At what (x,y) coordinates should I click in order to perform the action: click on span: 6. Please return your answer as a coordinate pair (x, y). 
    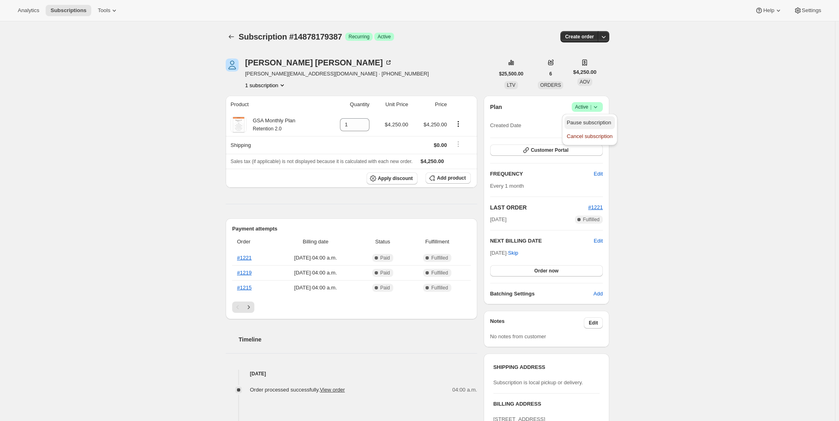
    Looking at the image, I should click on (550, 74).